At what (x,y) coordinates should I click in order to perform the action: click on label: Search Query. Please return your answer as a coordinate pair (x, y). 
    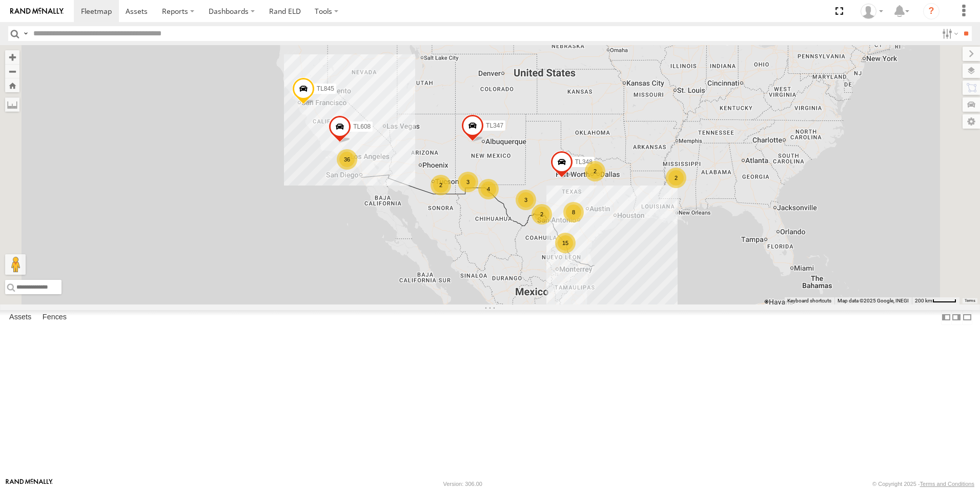
    Looking at the image, I should click on (26, 34).